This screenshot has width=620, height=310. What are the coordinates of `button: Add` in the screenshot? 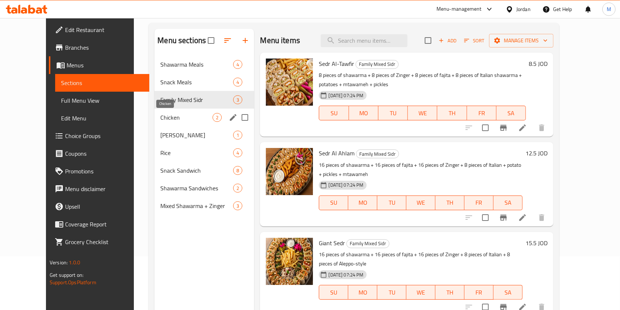 It's located at (447, 40).